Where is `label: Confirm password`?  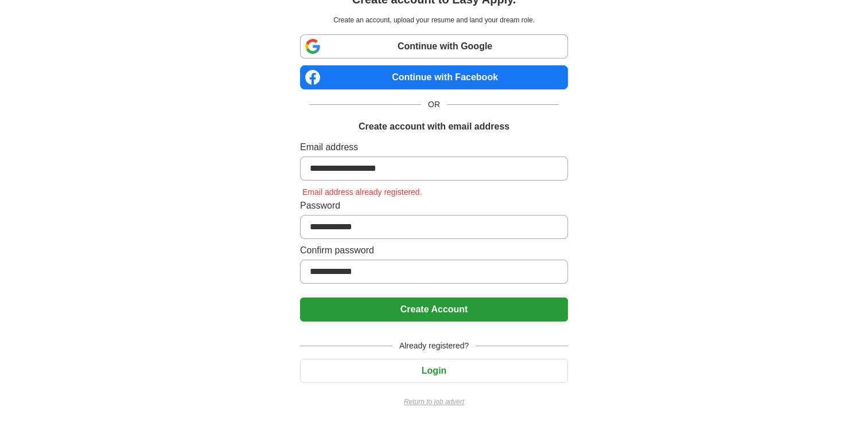
label: Confirm password is located at coordinates (434, 251).